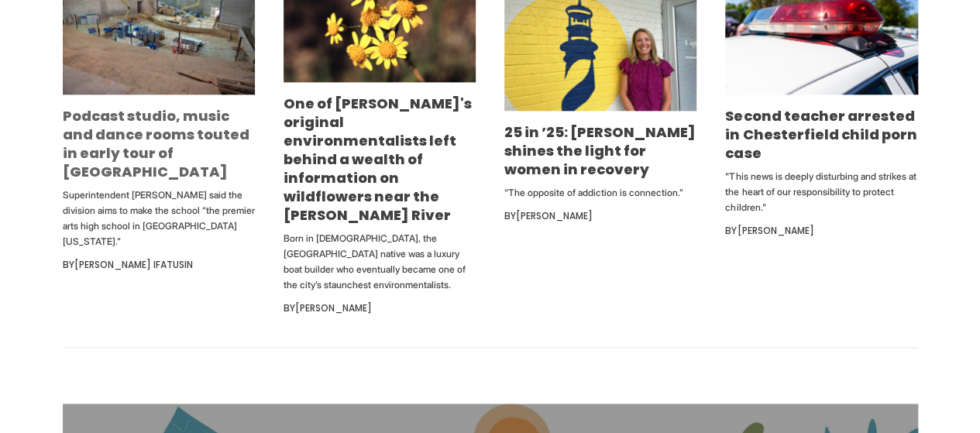 The width and height of the screenshot is (980, 433). Describe the element at coordinates (601, 193) in the screenshot. I see `p: “The opposite of addiction is connection.”` at that location.